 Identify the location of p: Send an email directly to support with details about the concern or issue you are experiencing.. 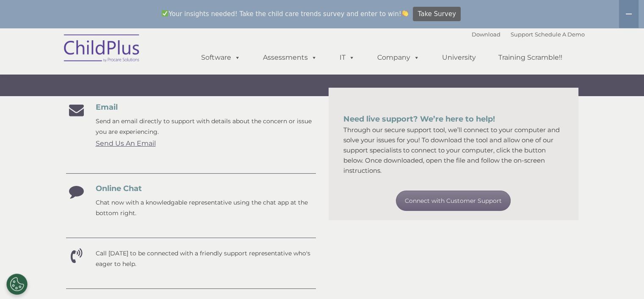
(206, 127).